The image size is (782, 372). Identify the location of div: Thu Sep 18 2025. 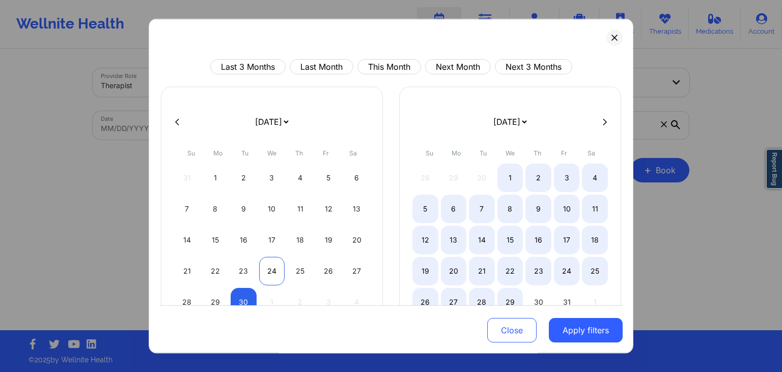
(300, 240).